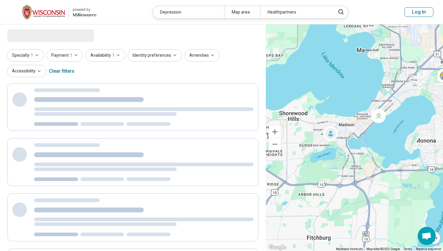 This screenshot has width=443, height=251. What do you see at coordinates (429, 249) in the screenshot?
I see `a: Report a map error` at bounding box center [429, 249].